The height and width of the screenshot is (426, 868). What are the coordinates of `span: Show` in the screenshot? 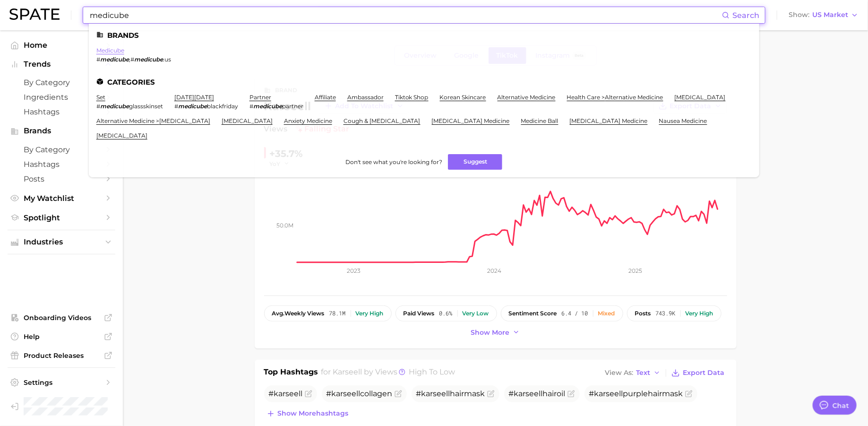 It's located at (799, 15).